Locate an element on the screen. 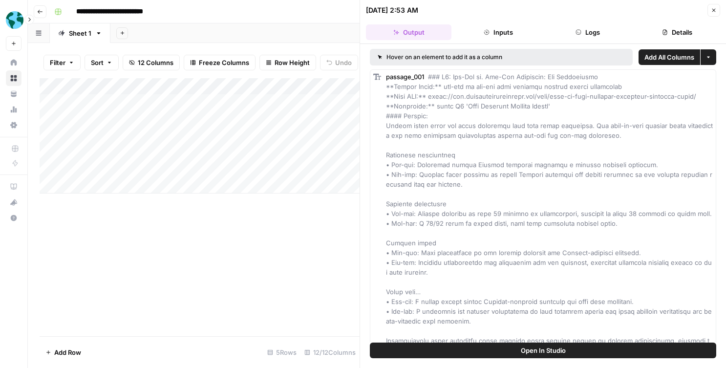 The image size is (726, 368). button: Open In Studio is located at coordinates (543, 350).